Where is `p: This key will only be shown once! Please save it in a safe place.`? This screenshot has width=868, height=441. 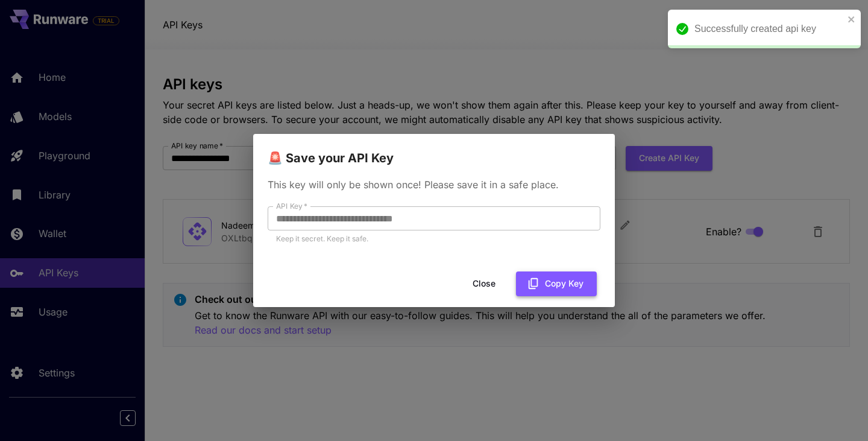 p: This key will only be shown once! Please save it in a safe place. is located at coordinates (434, 184).